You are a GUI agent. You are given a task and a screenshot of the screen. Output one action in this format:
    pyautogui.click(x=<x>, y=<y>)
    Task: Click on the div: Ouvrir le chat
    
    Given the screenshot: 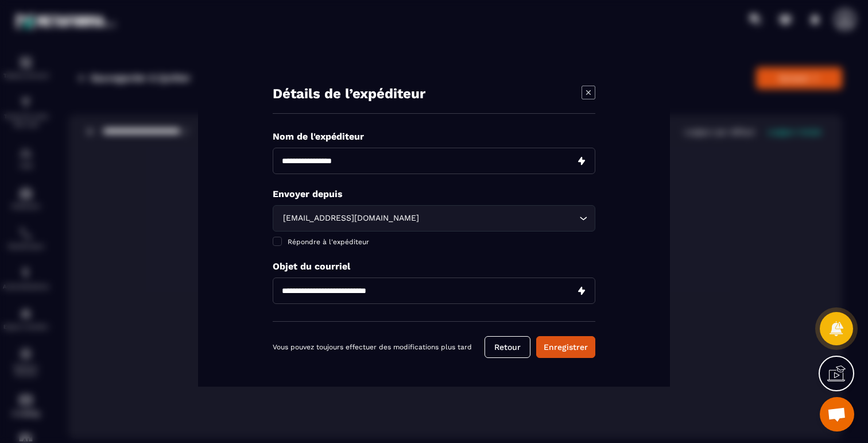 What is the action you would take?
    pyautogui.click(x=837, y=414)
    